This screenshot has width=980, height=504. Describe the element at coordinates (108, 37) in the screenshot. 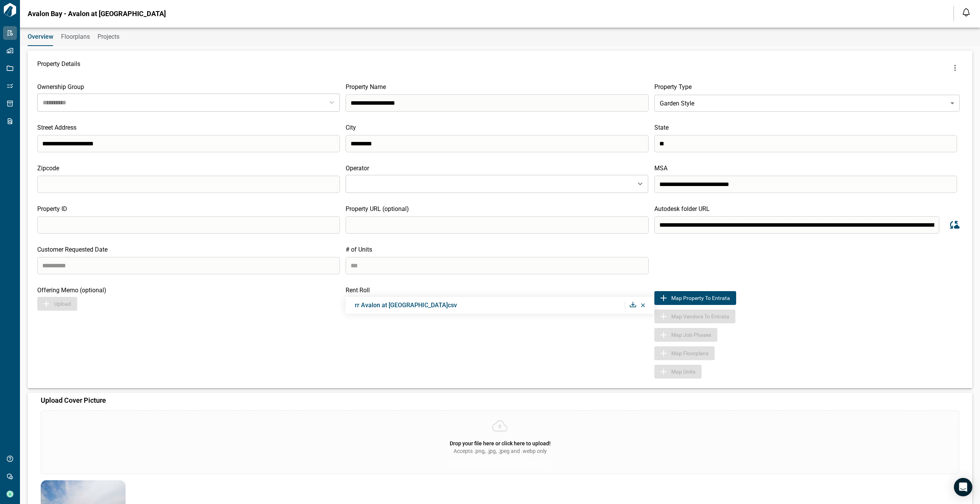

I see `span: Projects` at that location.